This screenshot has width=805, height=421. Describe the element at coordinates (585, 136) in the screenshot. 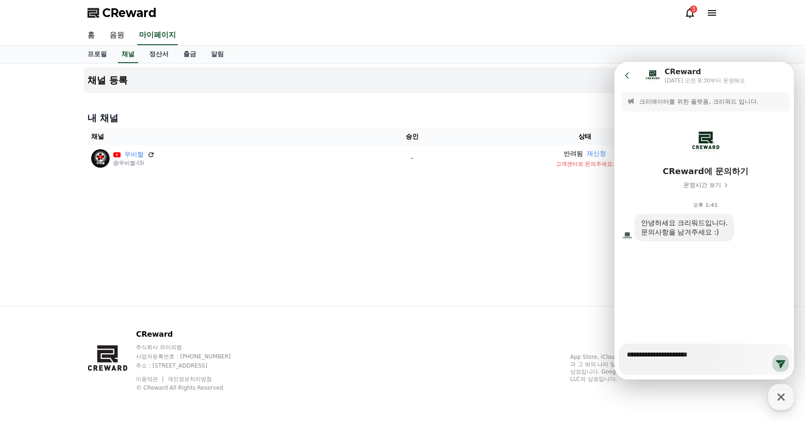

I see `th: 상태` at that location.